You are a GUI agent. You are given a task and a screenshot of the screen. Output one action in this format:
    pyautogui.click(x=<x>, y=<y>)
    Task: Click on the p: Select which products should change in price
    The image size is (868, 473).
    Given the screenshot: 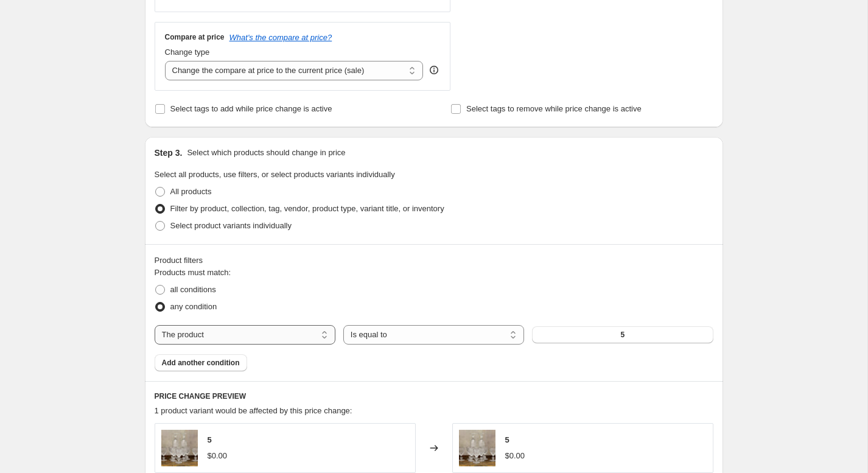 What is the action you would take?
    pyautogui.click(x=266, y=152)
    